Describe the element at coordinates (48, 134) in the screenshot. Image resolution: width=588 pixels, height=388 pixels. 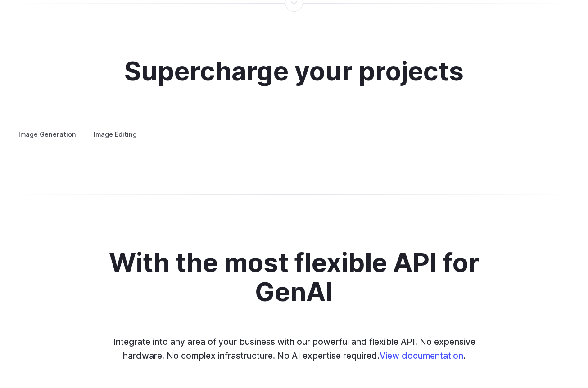
I see `label: Image Generation` at that location.